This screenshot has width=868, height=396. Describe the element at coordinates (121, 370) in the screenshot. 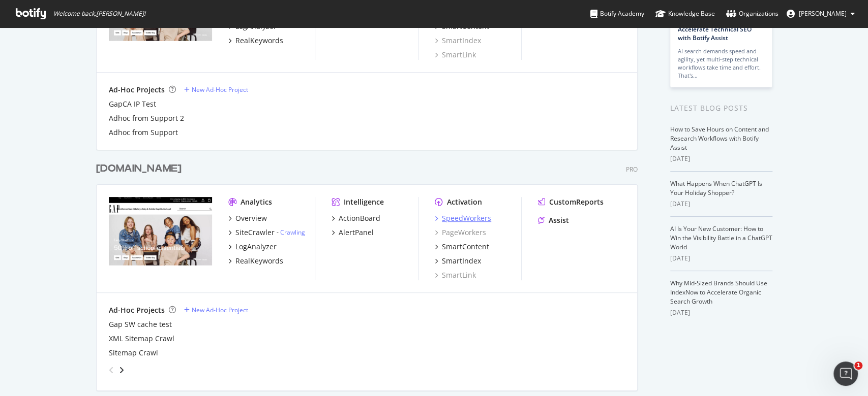

I see `div: angle-right` at that location.